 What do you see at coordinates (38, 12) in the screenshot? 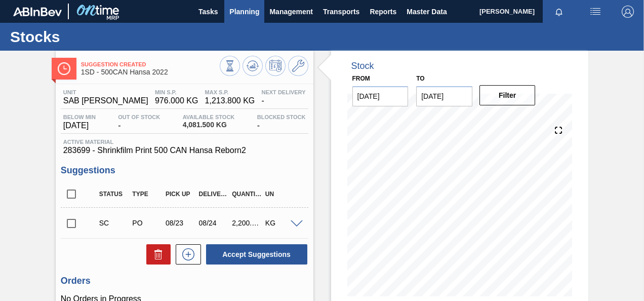
I see `img: TNhmsLtSVTkK8tSr43FrP2fwEKptu5GPRR3wAAAABJRU5ErkJggg==` at bounding box center [38, 12].